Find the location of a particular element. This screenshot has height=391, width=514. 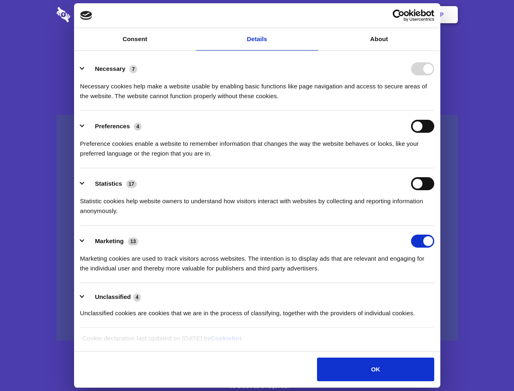

a: Pricing is located at coordinates (257, 15).